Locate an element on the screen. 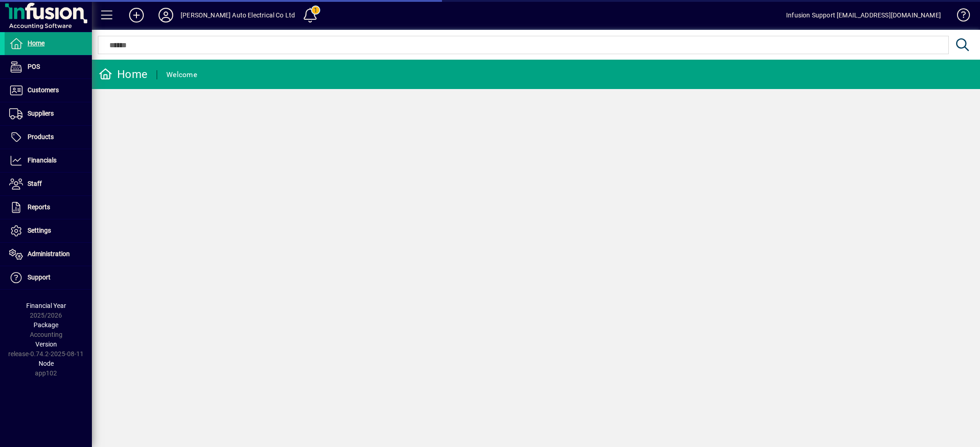 The height and width of the screenshot is (447, 980). button: Profile is located at coordinates (166, 15).